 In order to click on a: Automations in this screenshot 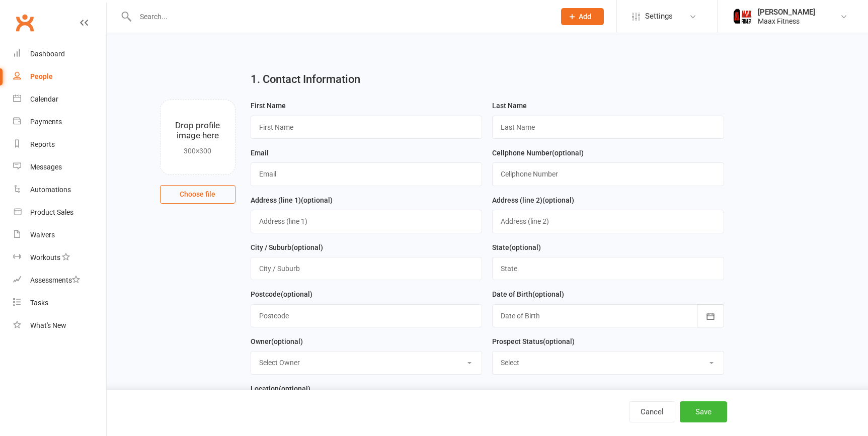, I will do `click(59, 189)`.